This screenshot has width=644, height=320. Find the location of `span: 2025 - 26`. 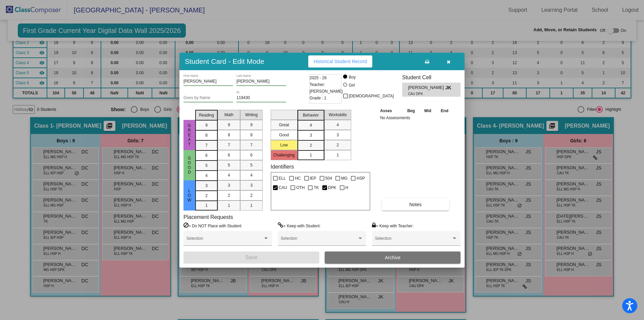

span: 2025 - 26 is located at coordinates (318, 78).